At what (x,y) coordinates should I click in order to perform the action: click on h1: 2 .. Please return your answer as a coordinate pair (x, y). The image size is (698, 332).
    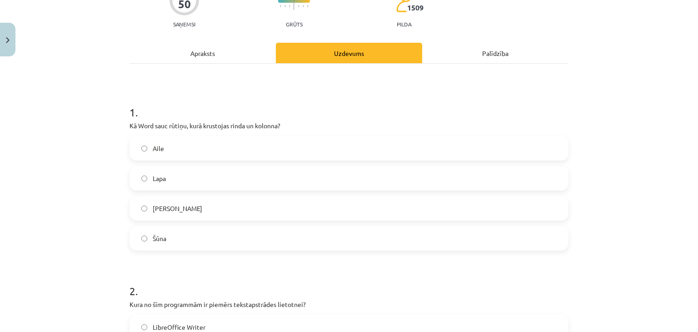
    Looking at the image, I should click on (349, 283).